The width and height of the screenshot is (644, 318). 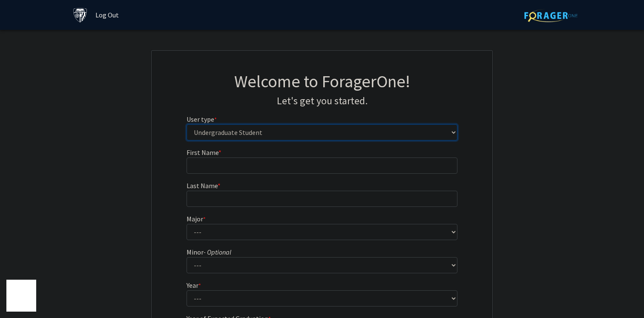 What do you see at coordinates (322, 82) in the screenshot?
I see `h1: Welcome to ForagerOne!` at bounding box center [322, 82].